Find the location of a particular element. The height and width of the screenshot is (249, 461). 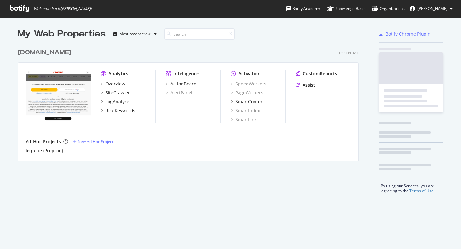

div: grid is located at coordinates (191, 101).